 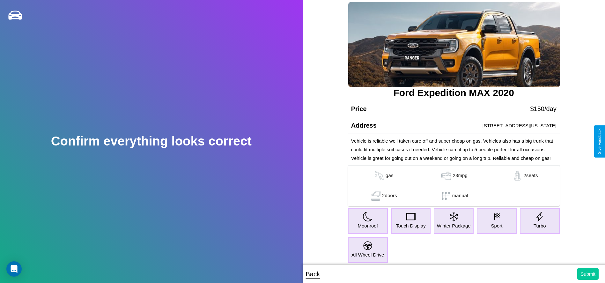 What do you see at coordinates (543, 109) in the screenshot?
I see `p: $ 150 /day` at bounding box center [543, 109].